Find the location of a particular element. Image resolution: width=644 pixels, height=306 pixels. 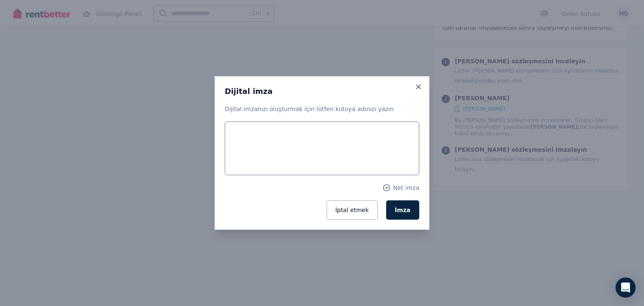

font: Dijital imza is located at coordinates (249, 91).